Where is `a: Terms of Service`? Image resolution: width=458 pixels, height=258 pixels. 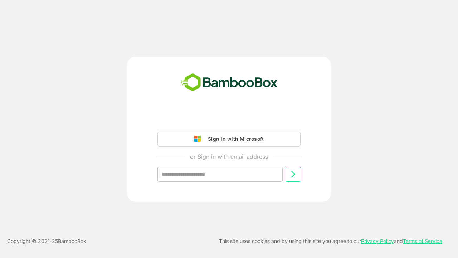
a: Terms of Service is located at coordinates (423, 241).